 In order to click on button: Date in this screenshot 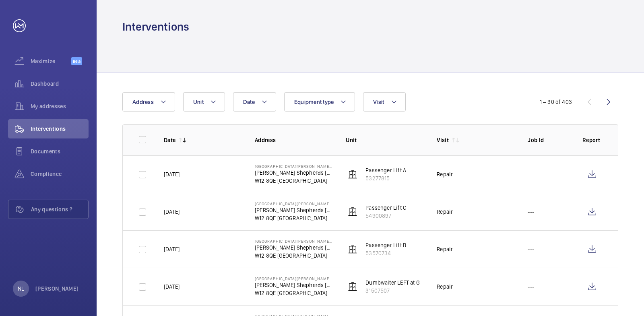, I will do `click(255, 102)`.